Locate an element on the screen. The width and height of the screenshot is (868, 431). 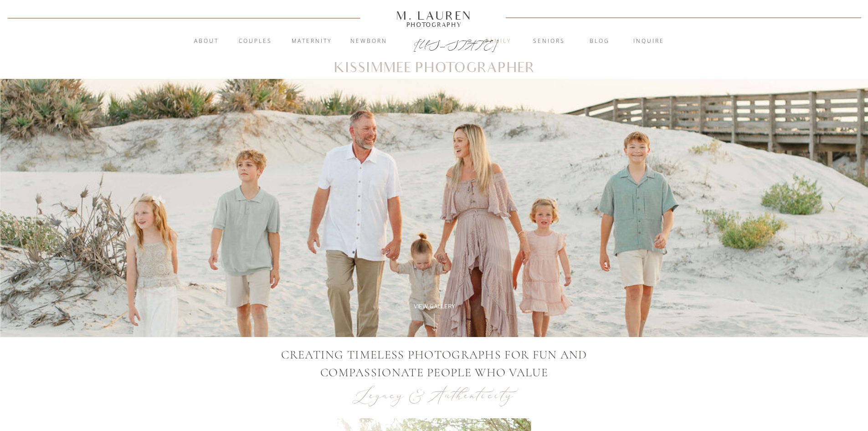
nav: blog is located at coordinates (600, 42).